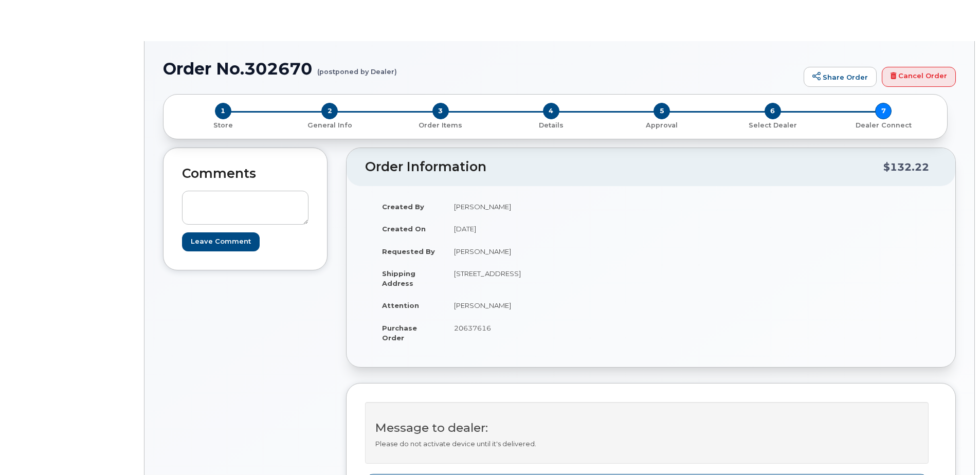  I want to click on p: Details, so click(551, 126).